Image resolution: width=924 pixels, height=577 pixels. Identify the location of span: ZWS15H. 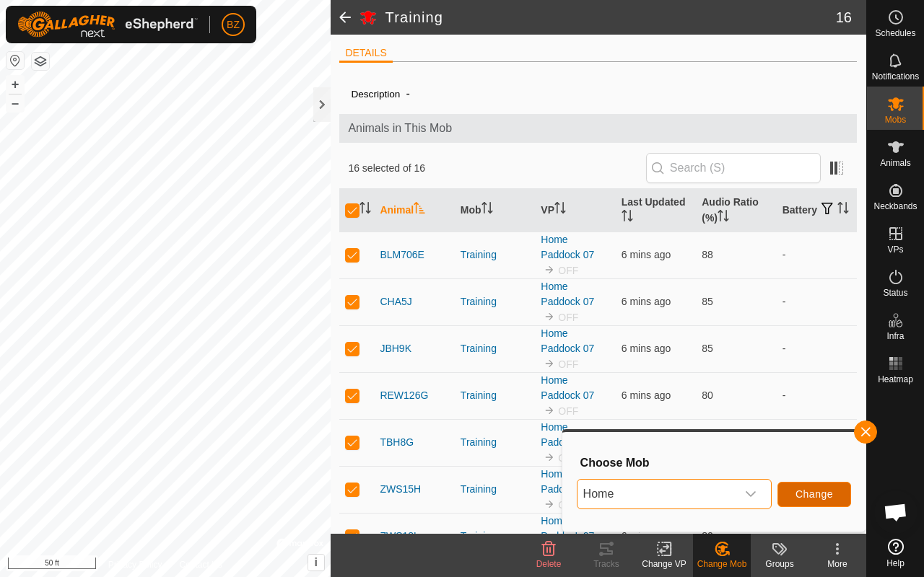
(400, 489).